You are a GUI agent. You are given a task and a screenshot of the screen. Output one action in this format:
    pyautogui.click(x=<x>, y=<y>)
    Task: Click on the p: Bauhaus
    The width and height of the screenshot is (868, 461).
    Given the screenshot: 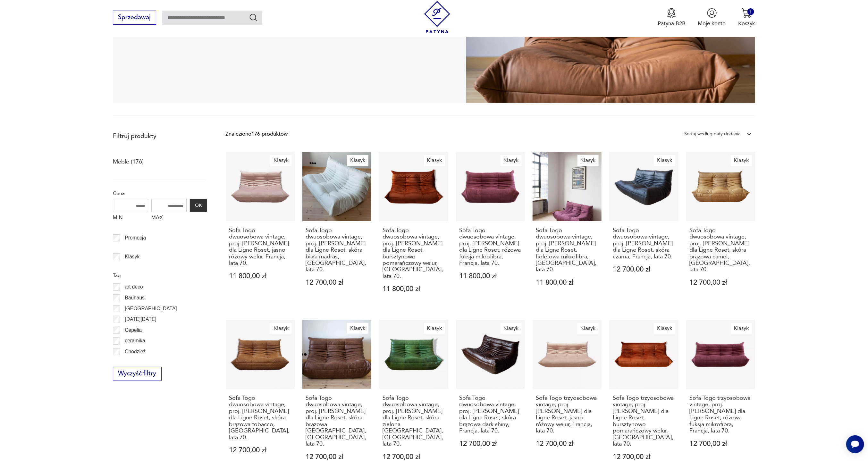 What is the action you would take?
    pyautogui.click(x=135, y=298)
    